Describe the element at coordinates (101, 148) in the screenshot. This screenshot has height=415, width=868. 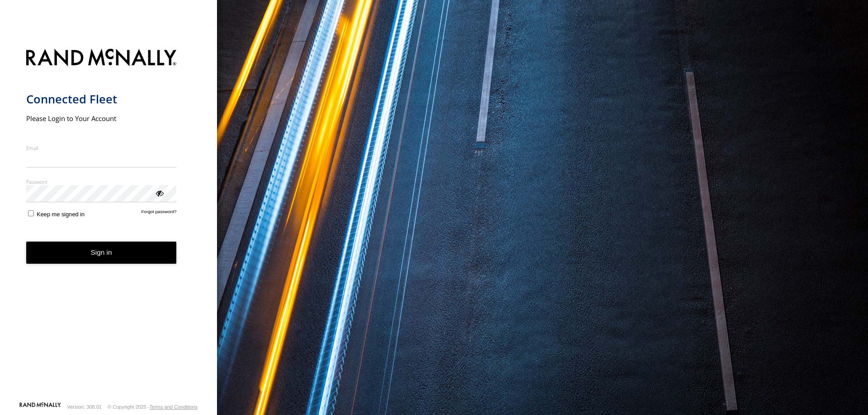
I see `label: Email` at that location.